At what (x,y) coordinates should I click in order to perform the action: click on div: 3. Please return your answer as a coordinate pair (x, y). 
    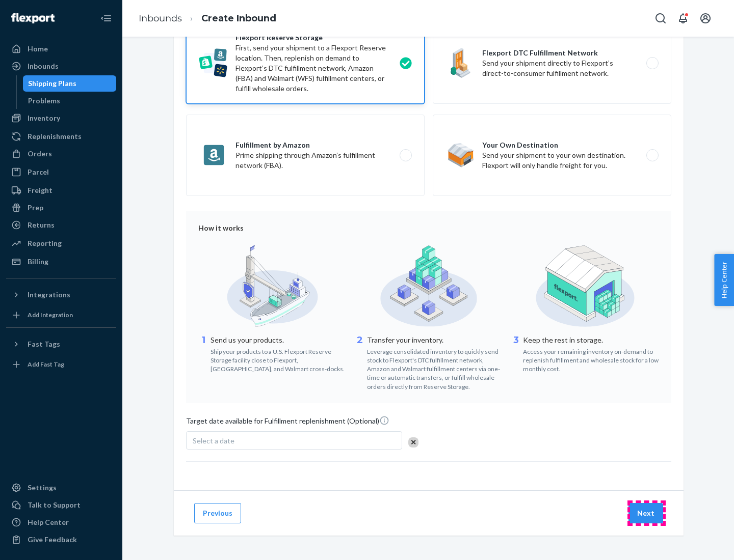
    Looking at the image, I should click on (516, 354).